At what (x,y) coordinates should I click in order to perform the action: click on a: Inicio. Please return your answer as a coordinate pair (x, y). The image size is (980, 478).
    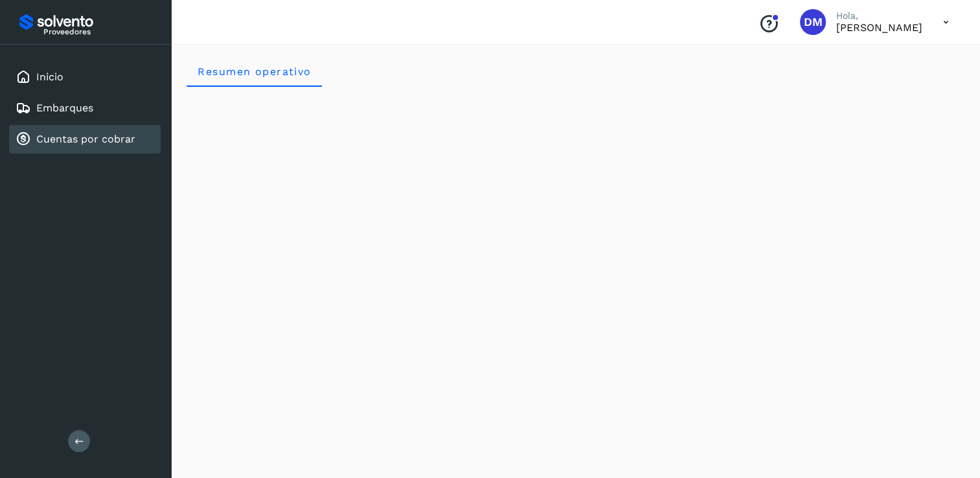
    Looking at the image, I should click on (50, 76).